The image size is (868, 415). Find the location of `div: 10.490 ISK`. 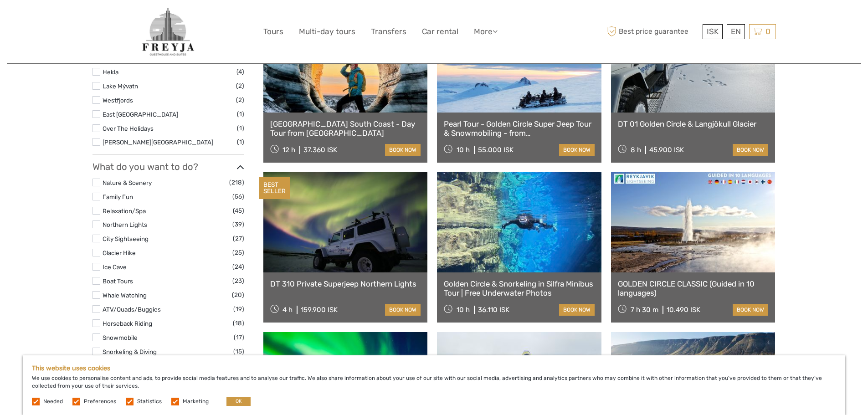

div: 10.490 ISK is located at coordinates (684, 310).